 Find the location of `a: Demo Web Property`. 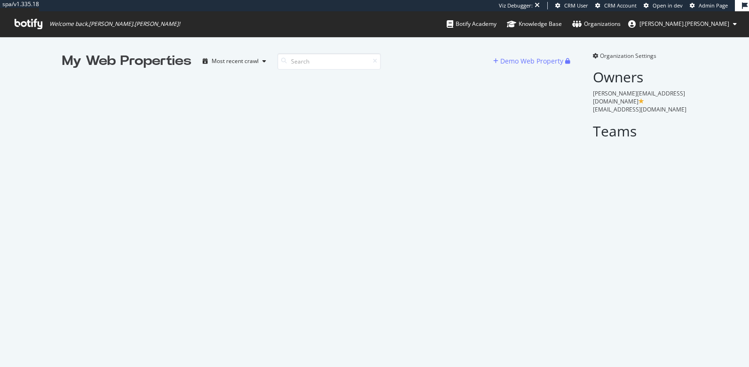

a: Demo Web Property is located at coordinates (529, 61).